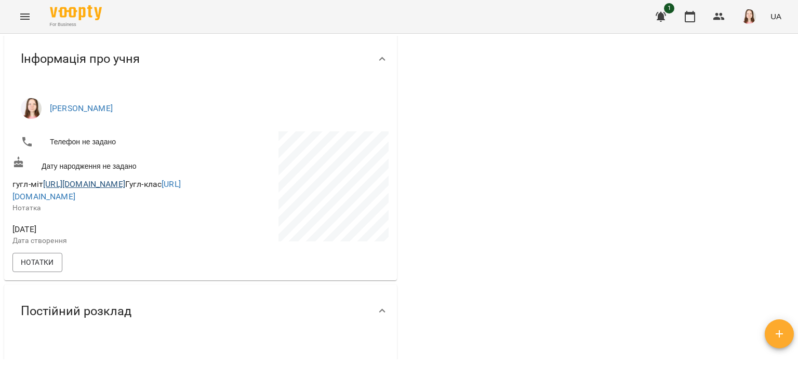 Image resolution: width=798 pixels, height=365 pixels. Describe the element at coordinates (97, 190) in the screenshot. I see `span: гугл-міт Гугл-клас` at that location.